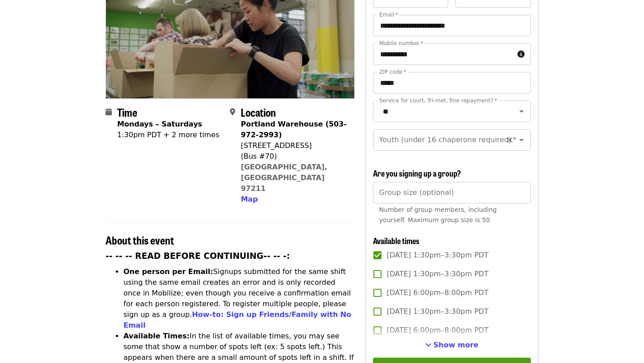  I want to click on i: calendar icon, so click(109, 112).